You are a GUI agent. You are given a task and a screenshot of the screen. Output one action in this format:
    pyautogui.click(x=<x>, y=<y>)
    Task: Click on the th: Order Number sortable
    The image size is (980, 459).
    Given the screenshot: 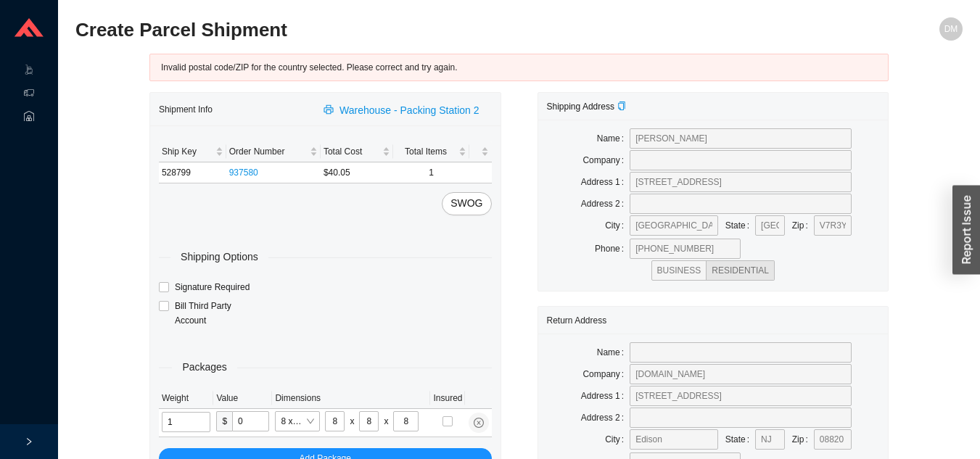 What is the action you would take?
    pyautogui.click(x=273, y=151)
    